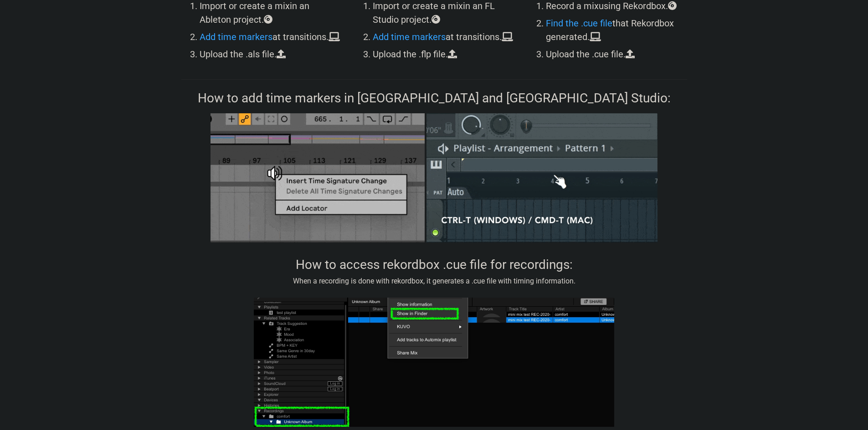 The width and height of the screenshot is (868, 430). I want to click on strong: Upload the .als file, so click(237, 55).